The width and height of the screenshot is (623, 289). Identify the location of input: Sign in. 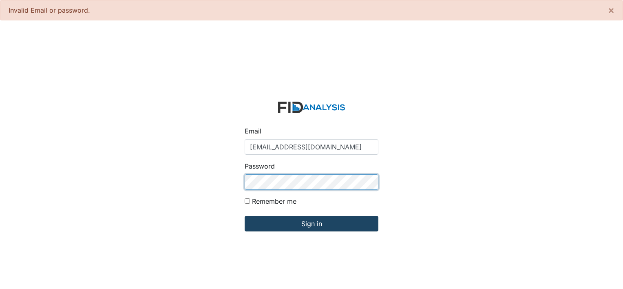
(312, 223).